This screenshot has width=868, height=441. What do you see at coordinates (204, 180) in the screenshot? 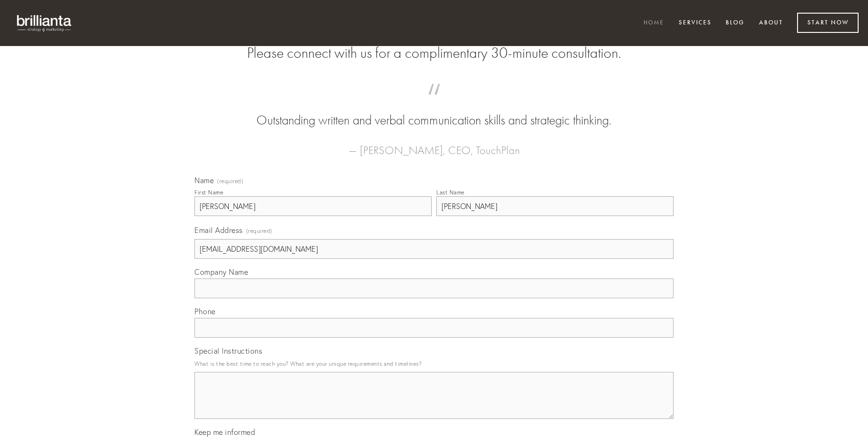
I see `span: Name` at bounding box center [204, 180].